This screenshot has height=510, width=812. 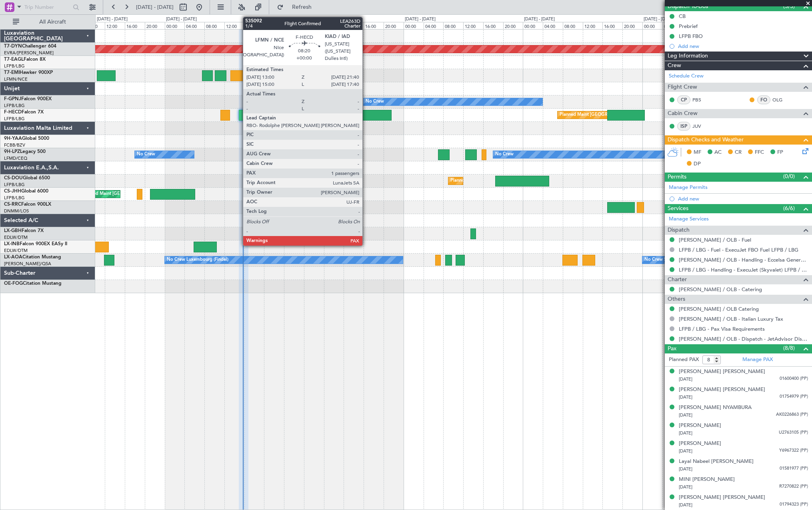 I want to click on span: All Aircraft, so click(x=52, y=22).